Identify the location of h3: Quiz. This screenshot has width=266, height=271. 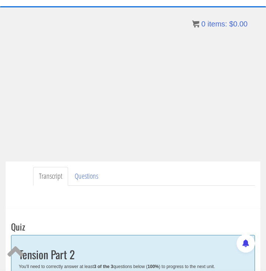
(133, 227).